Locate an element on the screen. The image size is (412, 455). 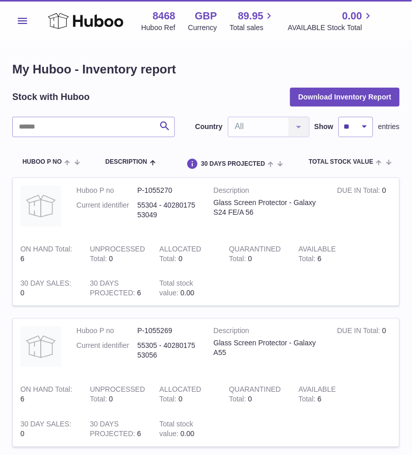
div: Huboo Ref is located at coordinates (158, 28).